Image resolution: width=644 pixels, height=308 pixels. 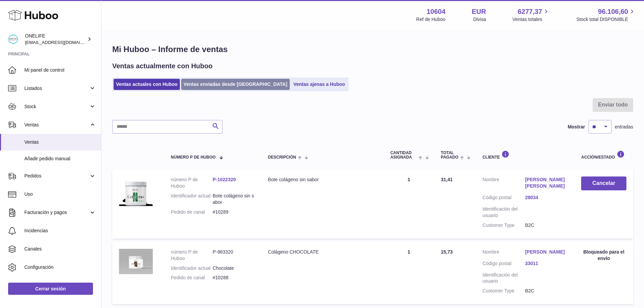 What do you see at coordinates (624, 127) in the screenshot?
I see `span: entradas` at bounding box center [624, 127].